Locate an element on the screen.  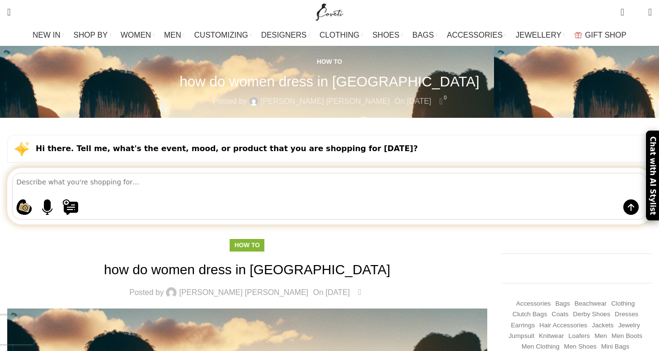
a: Beachwear (451 items) is located at coordinates (591, 303).